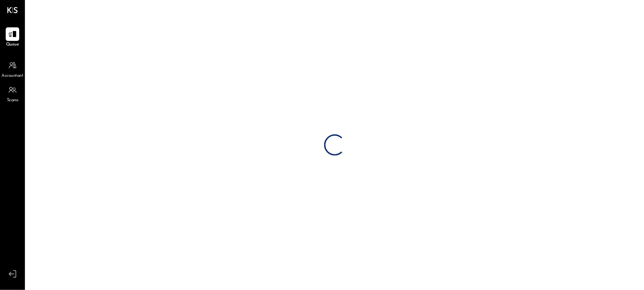 Image resolution: width=644 pixels, height=290 pixels. What do you see at coordinates (12, 76) in the screenshot?
I see `span: Accountant` at bounding box center [12, 76].